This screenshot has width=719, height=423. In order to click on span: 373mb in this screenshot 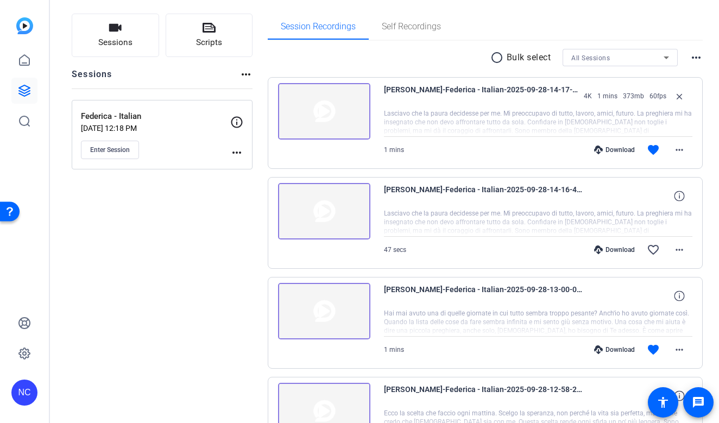, I will do `click(634, 96)`.